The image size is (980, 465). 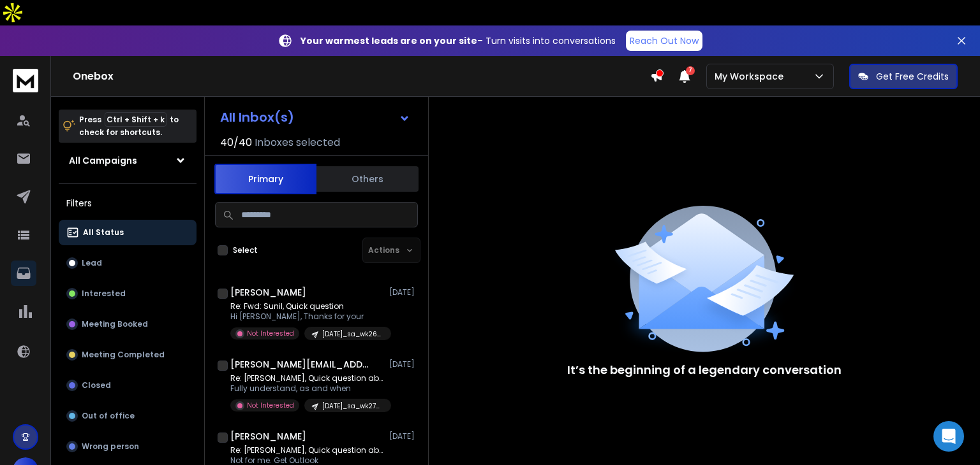 I want to click on button: Primary, so click(x=265, y=179).